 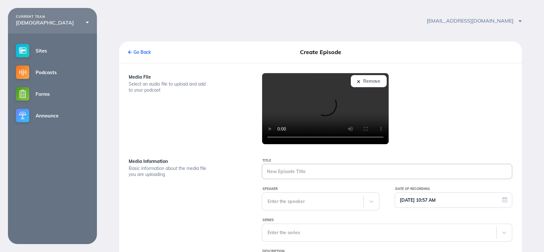 I want to click on img: announce-small@2x.png, so click(x=23, y=115).